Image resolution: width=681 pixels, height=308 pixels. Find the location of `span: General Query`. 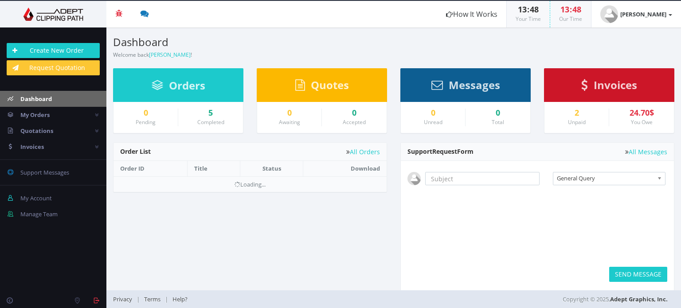

span: General Query is located at coordinates (605, 178).